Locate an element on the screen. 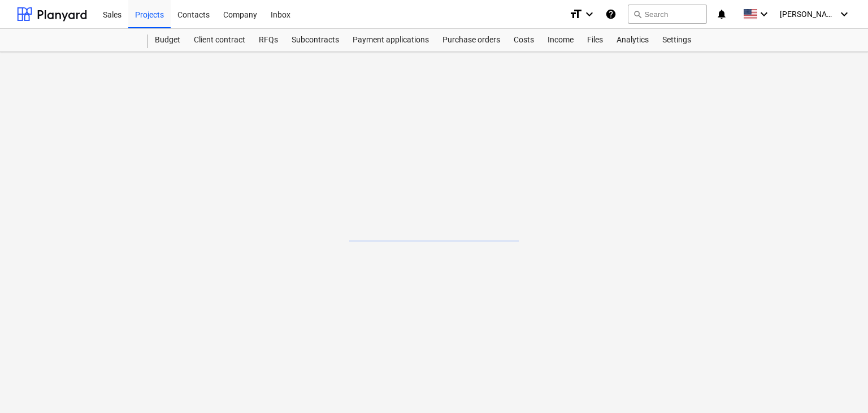  span: search is located at coordinates (638, 14).